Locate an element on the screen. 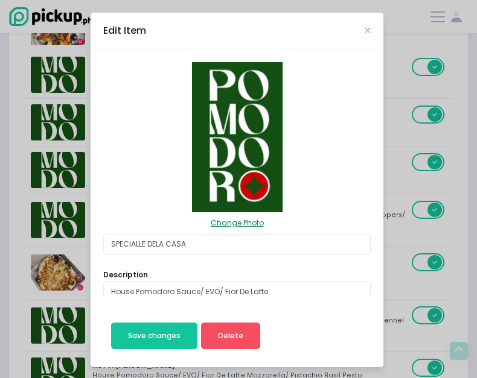 Image resolution: width=477 pixels, height=378 pixels. button: Change Photo is located at coordinates (237, 223).